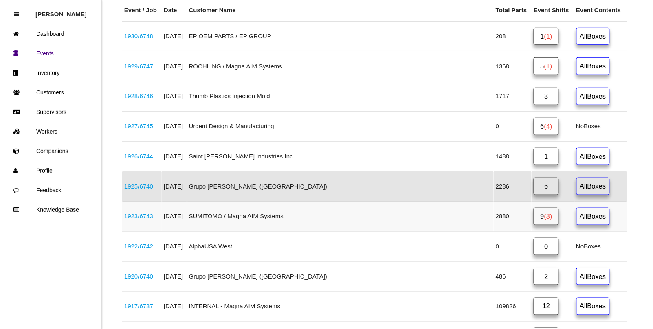  Describe the element at coordinates (548, 126) in the screenshot. I see `span: (4)` at that location.